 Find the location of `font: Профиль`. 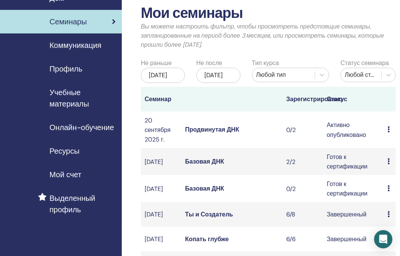

font: Профиль is located at coordinates (66, 69).